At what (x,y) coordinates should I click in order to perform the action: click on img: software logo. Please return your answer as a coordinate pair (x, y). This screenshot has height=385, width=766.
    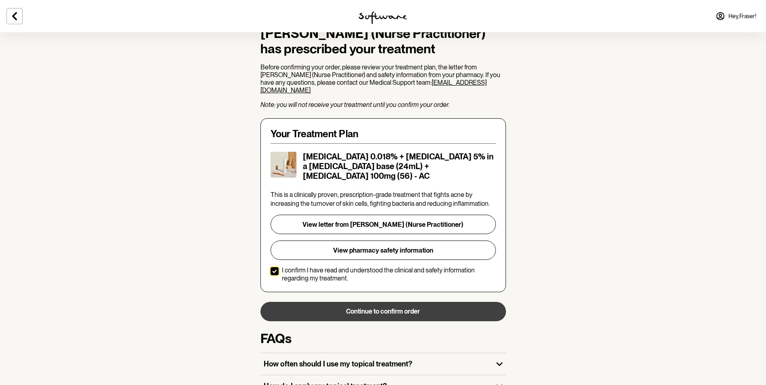
    Looking at the image, I should click on (383, 18).